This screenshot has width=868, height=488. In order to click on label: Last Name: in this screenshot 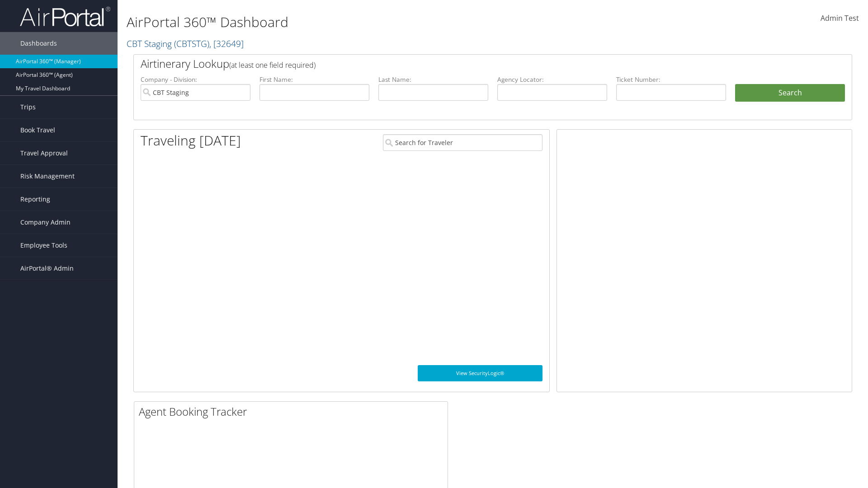, I will do `click(433, 80)`.